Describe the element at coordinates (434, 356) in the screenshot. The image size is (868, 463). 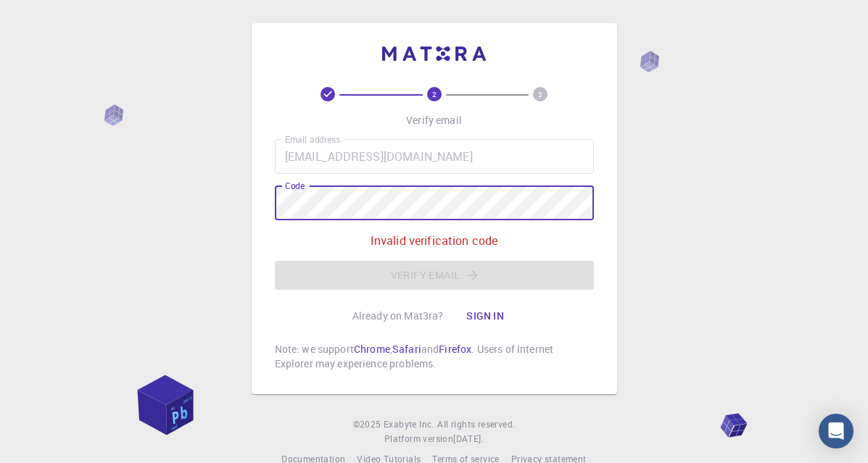
I see `p: Note: we support , and . Users of Internet Explorer may experience problems.` at that location.